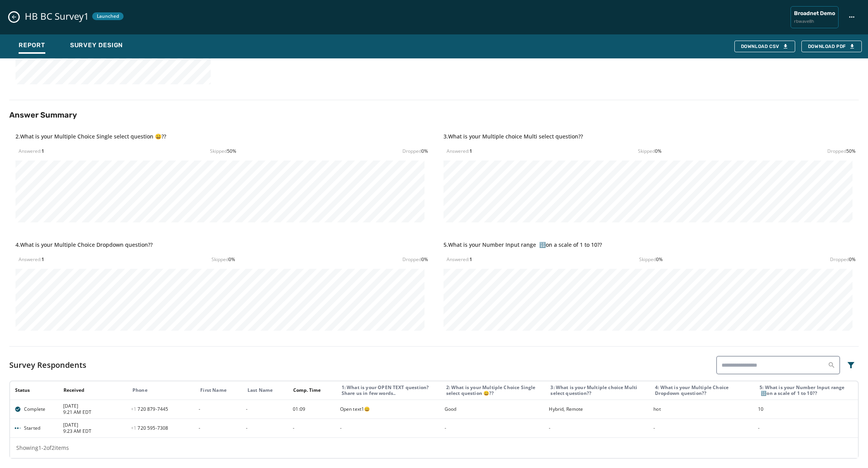 The width and height of the screenshot is (868, 468). Describe the element at coordinates (47, 366) in the screenshot. I see `h4: Survey Respondents` at that location.